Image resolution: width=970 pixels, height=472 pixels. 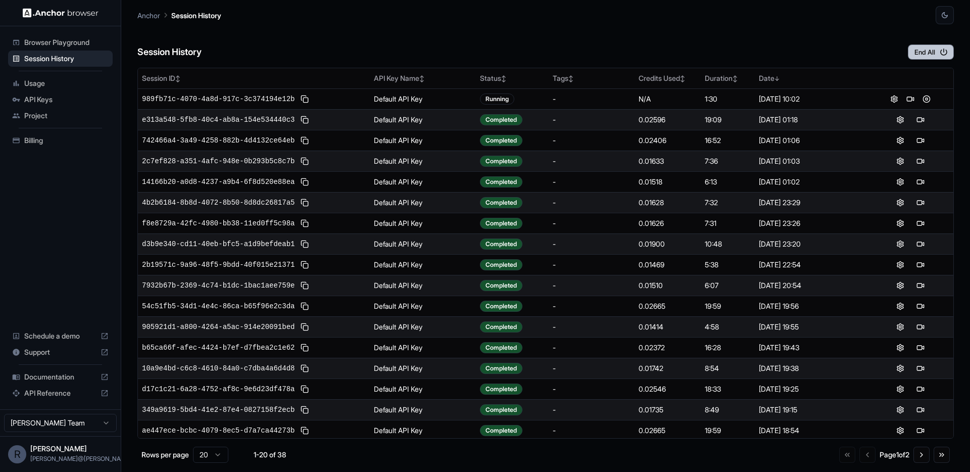 What do you see at coordinates (218, 99) in the screenshot?
I see `span: 989fb71c-4070-4a8d-917c-3c374194e12b` at bounding box center [218, 99].